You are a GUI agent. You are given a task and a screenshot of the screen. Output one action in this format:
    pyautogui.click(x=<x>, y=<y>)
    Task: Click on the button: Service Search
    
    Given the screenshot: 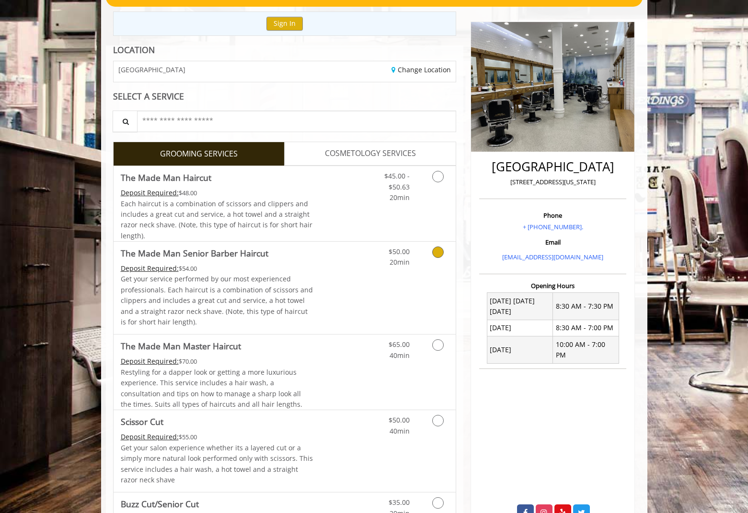 What is the action you would take?
    pyautogui.click(x=125, y=121)
    